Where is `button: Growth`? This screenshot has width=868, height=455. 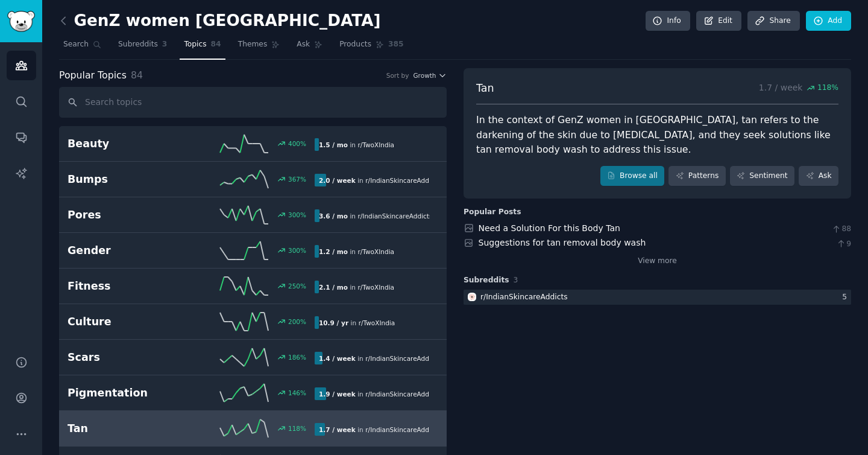
button: Growth is located at coordinates (430, 75).